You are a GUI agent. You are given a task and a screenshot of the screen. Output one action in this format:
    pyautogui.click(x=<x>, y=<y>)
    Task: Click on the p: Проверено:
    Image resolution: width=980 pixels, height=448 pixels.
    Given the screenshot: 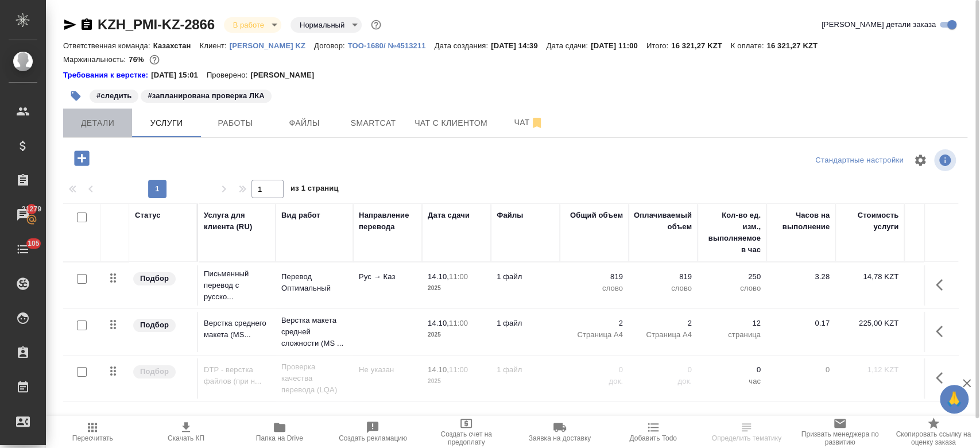 What is the action you would take?
    pyautogui.click(x=228, y=75)
    